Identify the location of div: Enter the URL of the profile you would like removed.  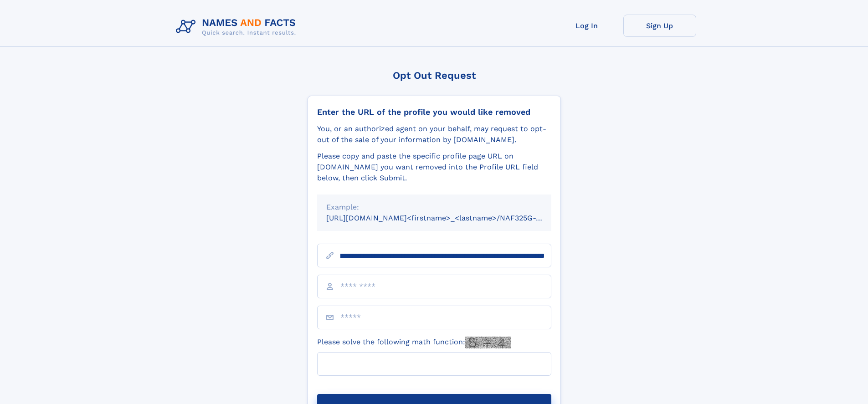
(434, 112).